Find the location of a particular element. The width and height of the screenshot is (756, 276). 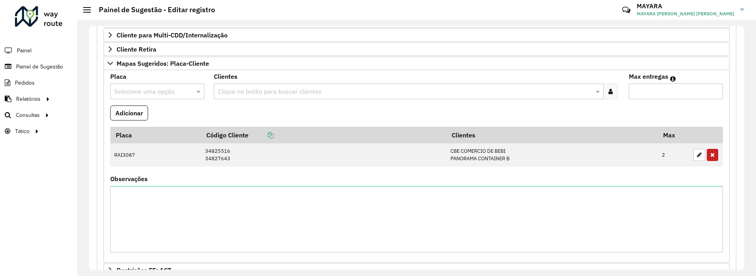

td: 34825516 34827643 is located at coordinates (324, 155).